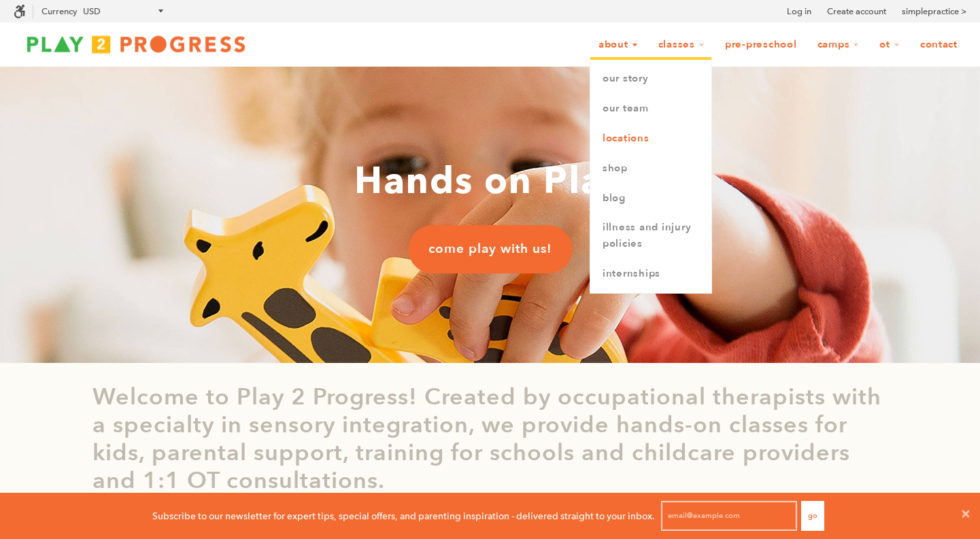  Describe the element at coordinates (729, 515) in the screenshot. I see `input: email@example.com` at that location.